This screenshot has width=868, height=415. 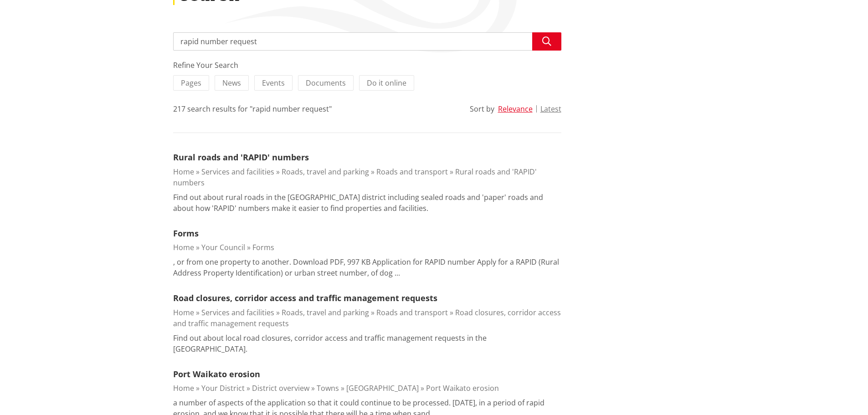 What do you see at coordinates (367, 42) in the screenshot?
I see `input: Search input` at bounding box center [367, 42].